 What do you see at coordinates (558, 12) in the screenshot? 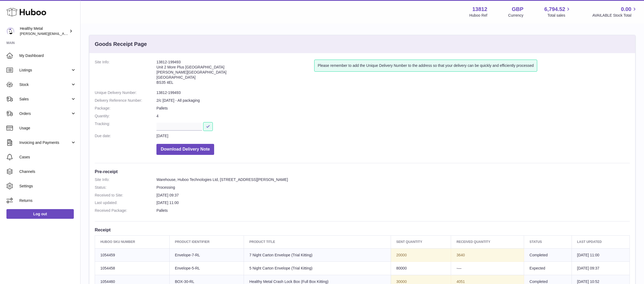
I see `a: 6,794.52 Total sales` at bounding box center [558, 12].